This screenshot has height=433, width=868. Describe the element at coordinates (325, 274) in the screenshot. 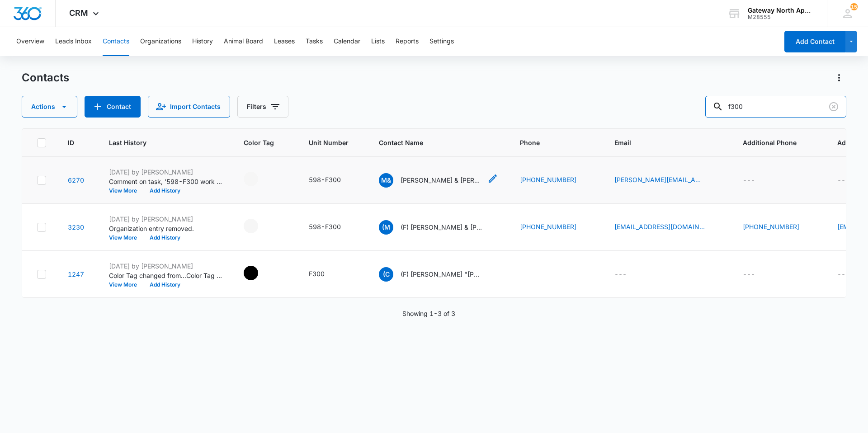

I see `div: Unit Number - F300 - Select to Edit Field` at that location.